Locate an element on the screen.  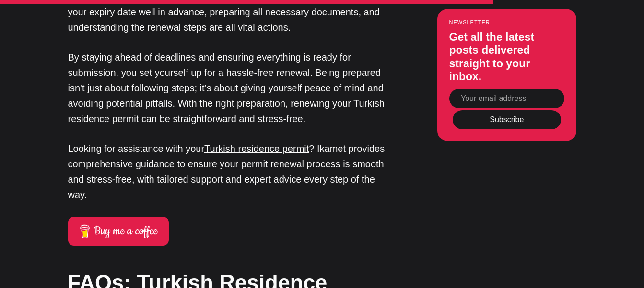
button: Subscribe is located at coordinates (507, 119).